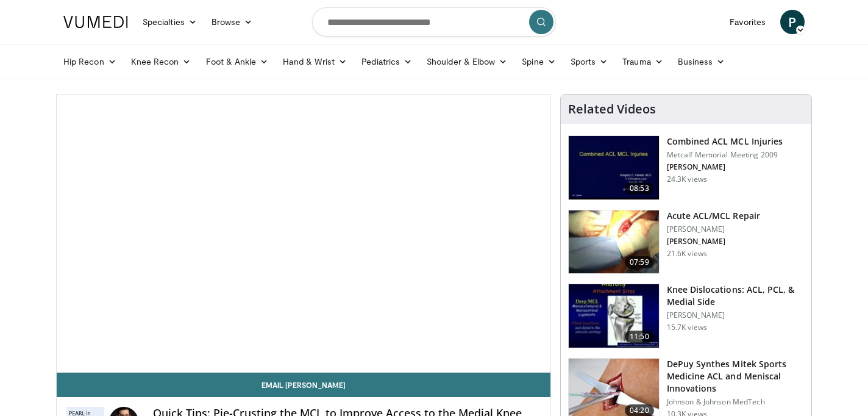 This screenshot has height=416, width=868. What do you see at coordinates (467, 62) in the screenshot?
I see `a: Shoulder & Elbow` at bounding box center [467, 62].